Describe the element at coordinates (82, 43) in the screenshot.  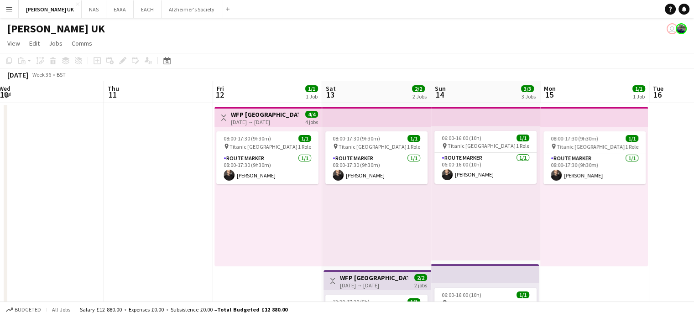
I see `a: Comms` at that location.